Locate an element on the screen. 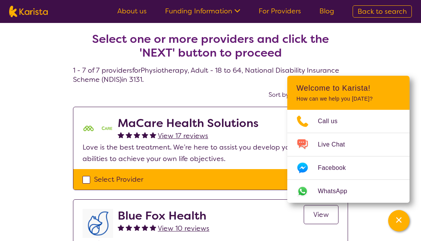 Image resolution: width=421 pixels, height=241 pixels. h2: MaCare Health Solutions is located at coordinates (188, 123).